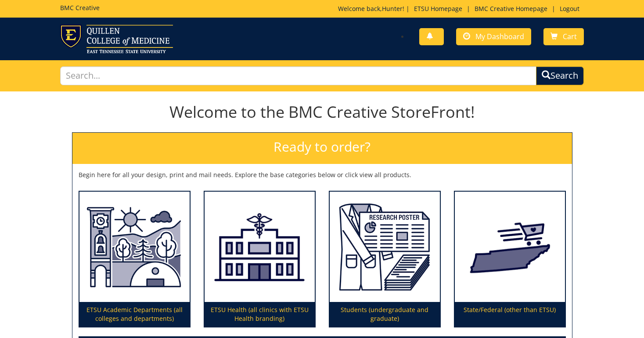 The width and height of the screenshot is (644, 338). I want to click on input: Search..., so click(298, 75).